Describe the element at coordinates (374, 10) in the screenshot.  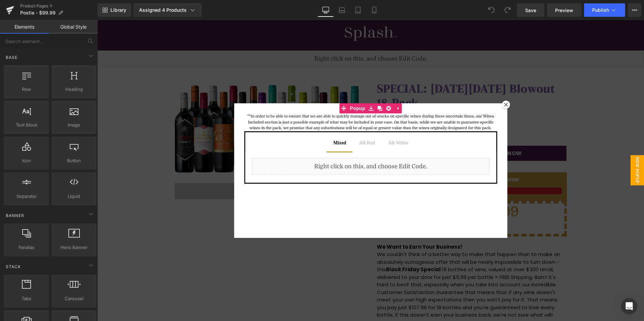
I see `a: Mobile` at that location.